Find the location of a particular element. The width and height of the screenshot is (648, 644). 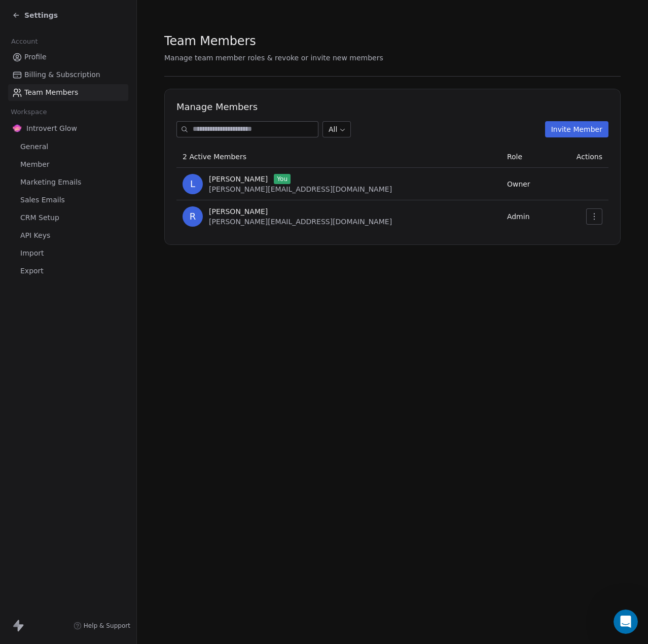

span: 2 Active Members is located at coordinates (214, 157).